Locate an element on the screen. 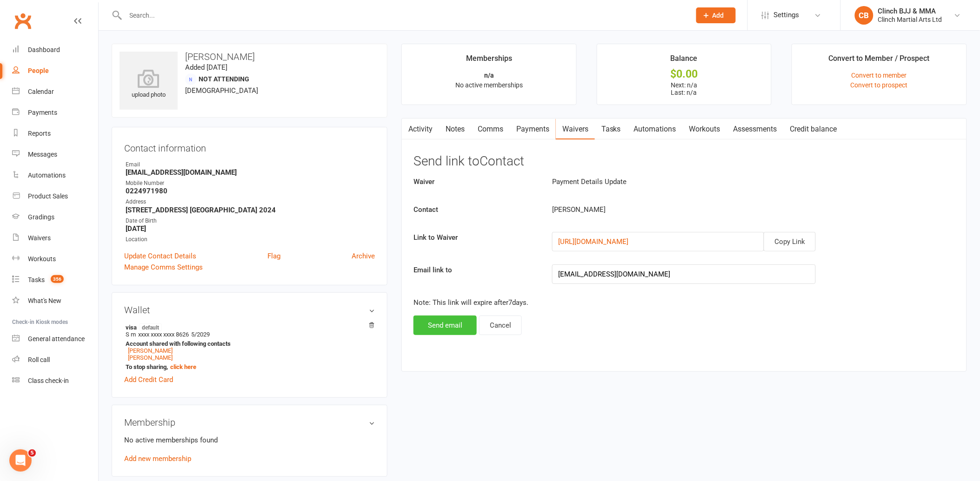  a: Notes is located at coordinates (455, 129).